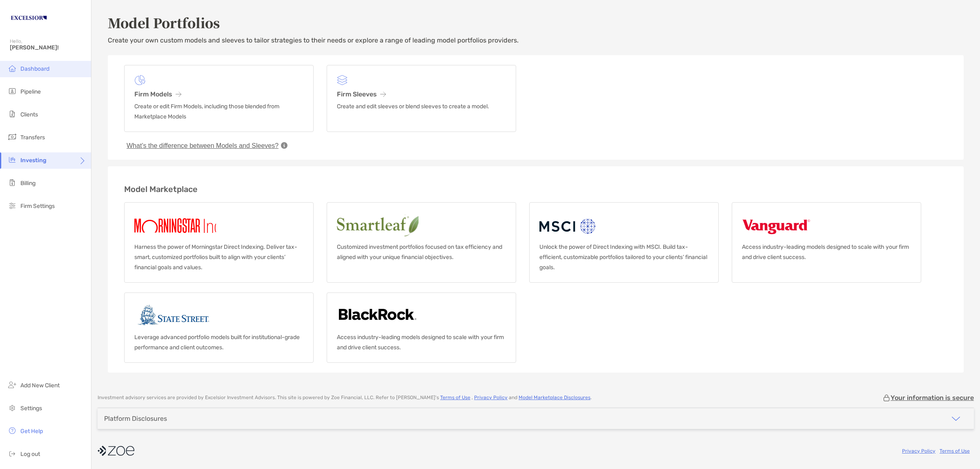 This screenshot has height=469, width=980. I want to click on img: investing icon, so click(12, 160).